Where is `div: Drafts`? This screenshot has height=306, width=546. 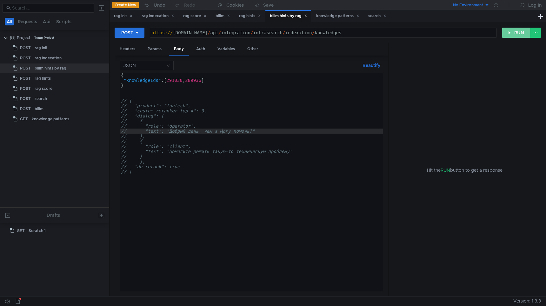 div: Drafts is located at coordinates (53, 215).